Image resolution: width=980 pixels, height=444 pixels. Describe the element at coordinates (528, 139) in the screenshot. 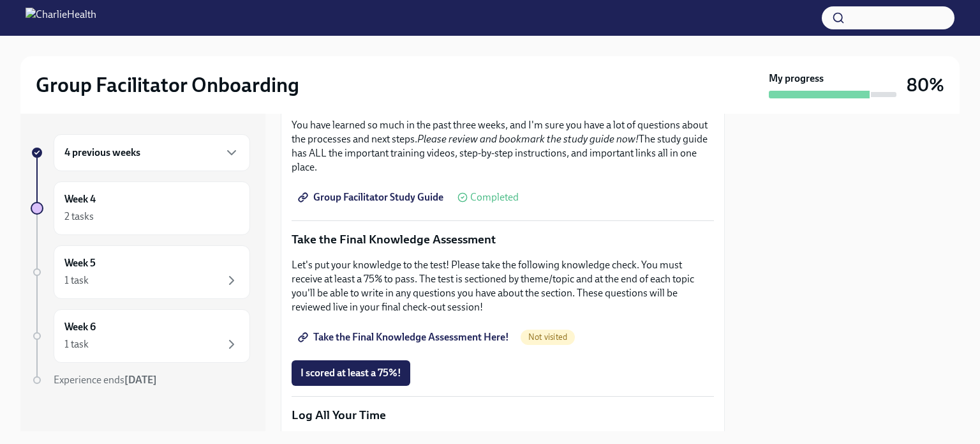

I see `em: Please review and bookmark the study guide now!` at that location.